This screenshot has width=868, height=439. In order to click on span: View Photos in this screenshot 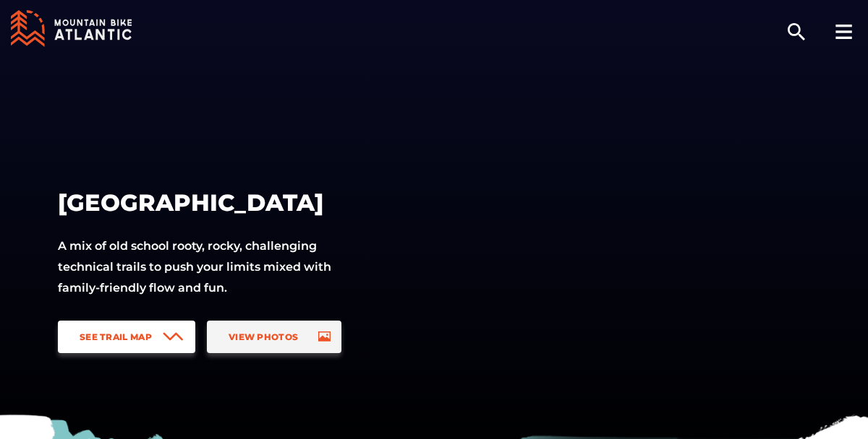, I will do `click(264, 336)`.